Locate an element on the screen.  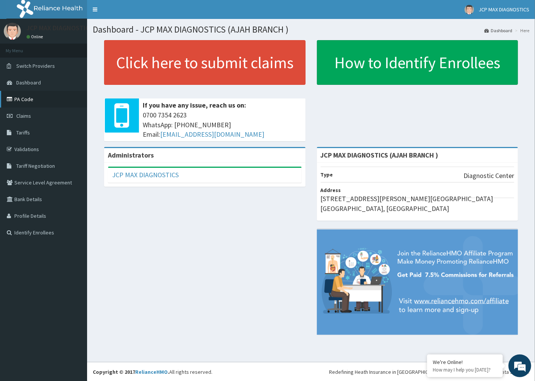
img: provider-team-banner.png is located at coordinates (418, 282).